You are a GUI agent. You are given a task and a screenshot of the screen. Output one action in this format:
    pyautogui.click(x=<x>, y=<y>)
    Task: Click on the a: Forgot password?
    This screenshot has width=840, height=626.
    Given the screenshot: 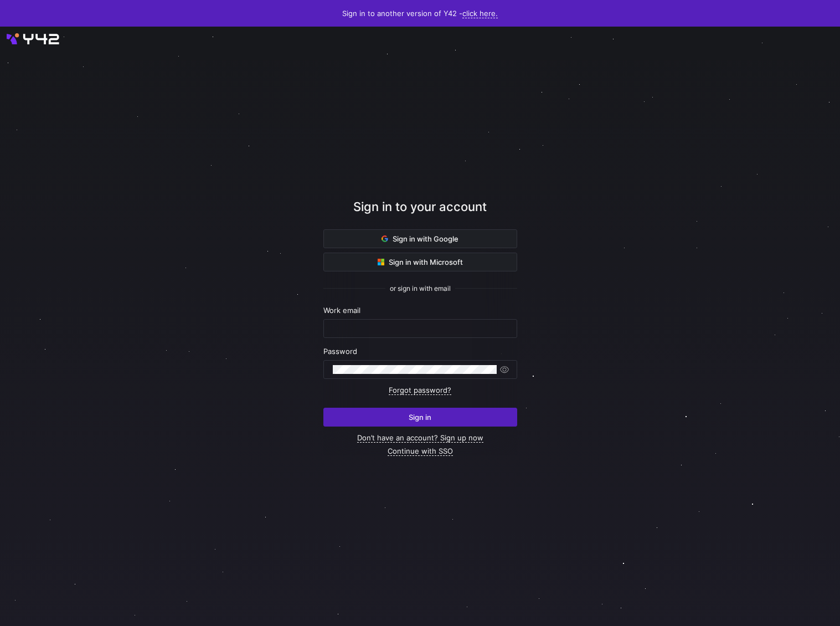 What is the action you would take?
    pyautogui.click(x=420, y=390)
    